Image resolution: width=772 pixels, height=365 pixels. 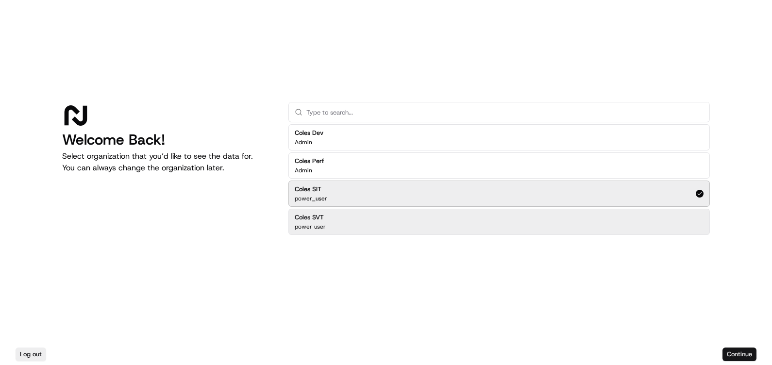 I want to click on button: Continue, so click(x=740, y=354).